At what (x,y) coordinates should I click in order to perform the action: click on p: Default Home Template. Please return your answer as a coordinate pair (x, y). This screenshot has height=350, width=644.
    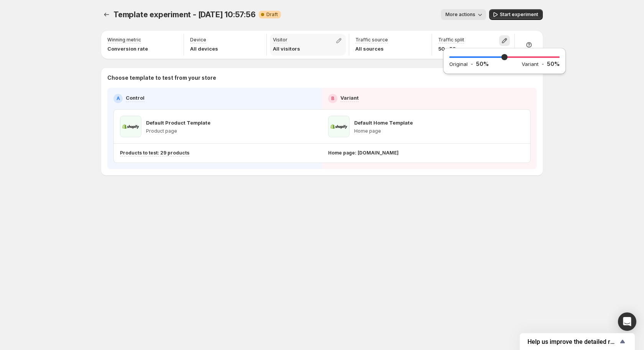
    Looking at the image, I should click on (383, 123).